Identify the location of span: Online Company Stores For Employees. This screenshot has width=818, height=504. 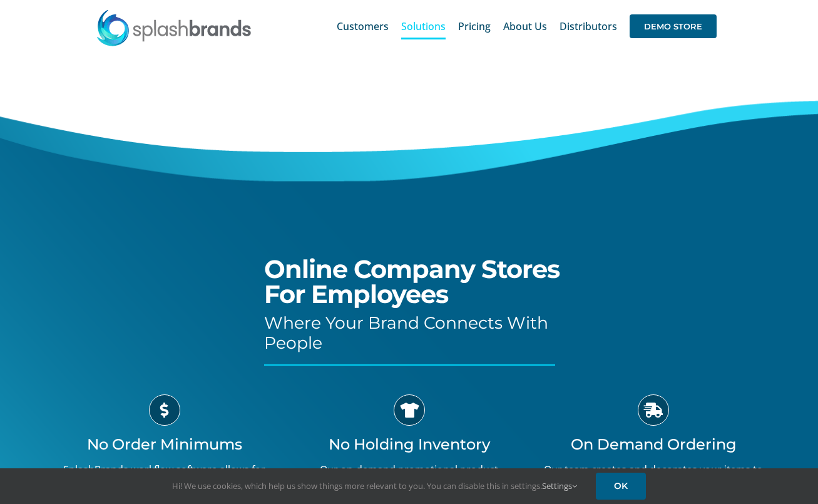
(412, 281).